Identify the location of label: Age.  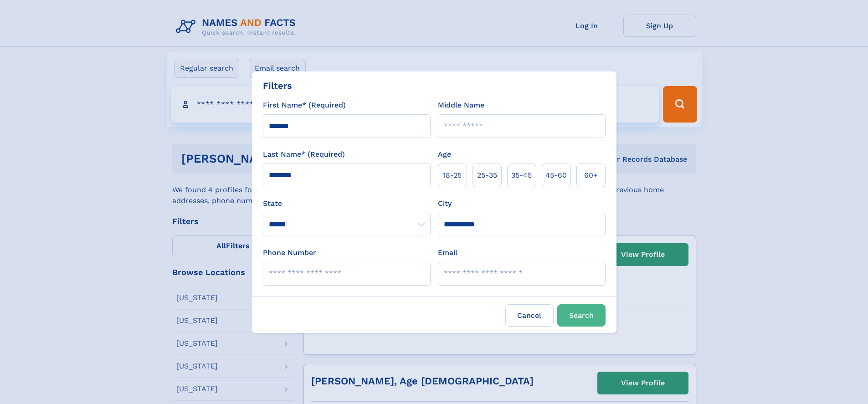
(445, 155).